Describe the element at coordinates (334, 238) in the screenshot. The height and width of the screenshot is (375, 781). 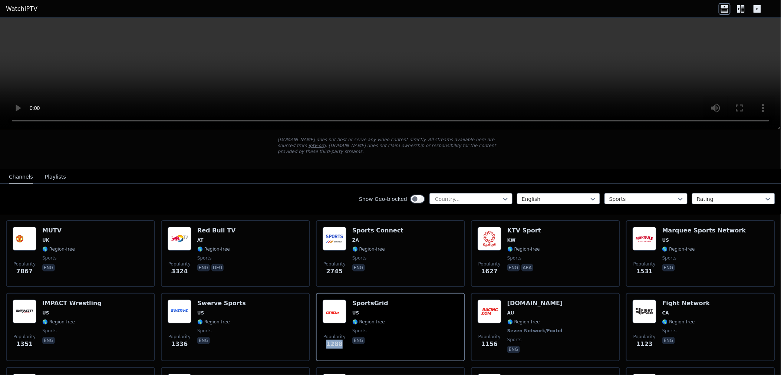
I see `img: Sports Connect` at that location.